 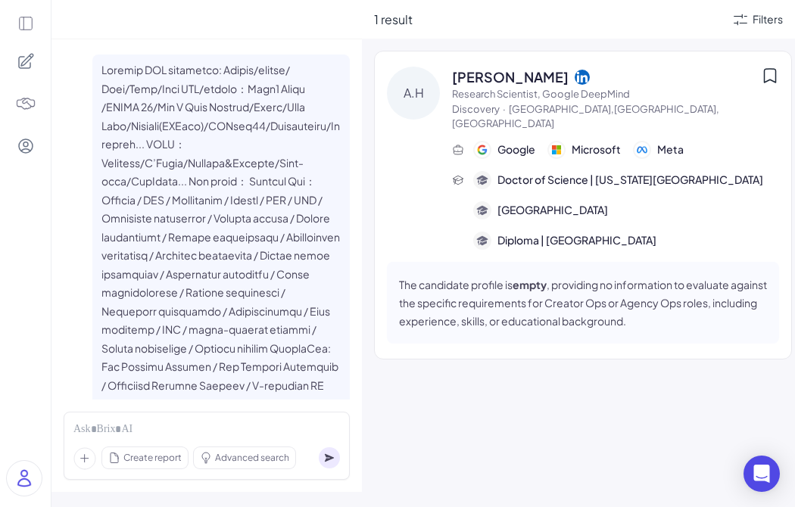 What do you see at coordinates (413, 93) in the screenshot?
I see `div: A.H` at bounding box center [413, 93].